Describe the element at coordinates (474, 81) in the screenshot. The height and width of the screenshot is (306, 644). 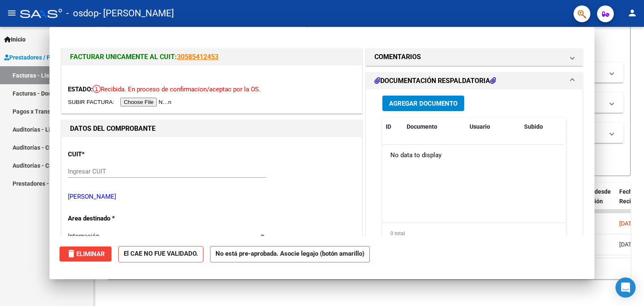
I see `mat-expansion-panel-header: DOCUMENTACIÓN RESPALDATORIA` at that location.